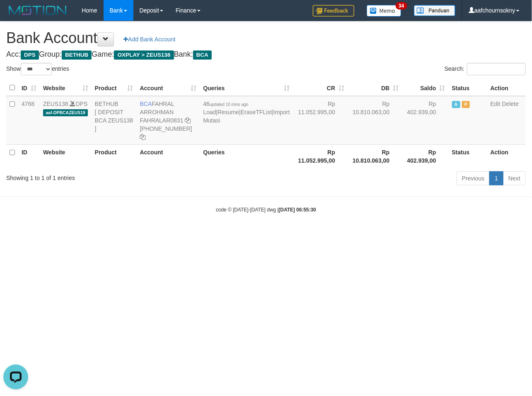 The height and width of the screenshot is (396, 532). What do you see at coordinates (29, 121) in the screenshot?
I see `td: 4768` at bounding box center [29, 121].